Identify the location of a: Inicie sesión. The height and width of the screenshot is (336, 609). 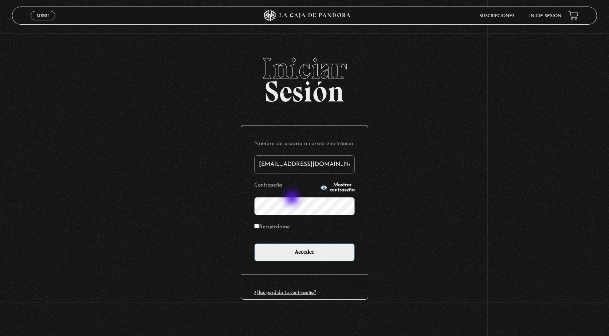
(545, 16).